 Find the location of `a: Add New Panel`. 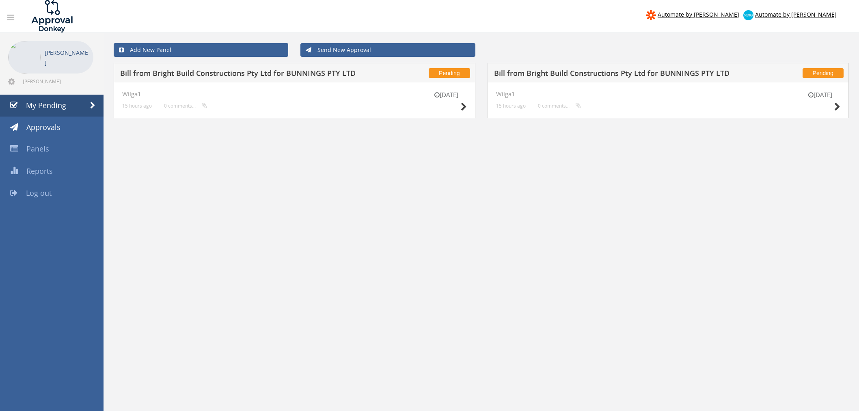

a: Add New Panel is located at coordinates (201, 50).